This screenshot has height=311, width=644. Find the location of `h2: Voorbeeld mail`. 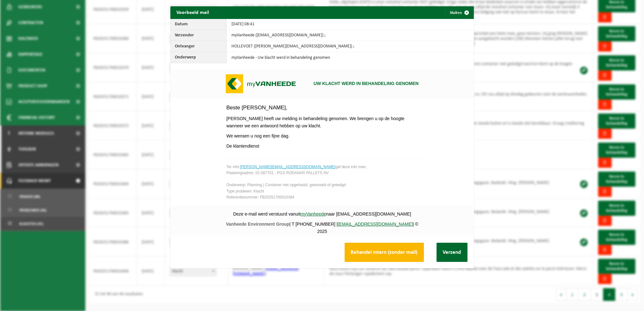

h2: Voorbeeld mail is located at coordinates (193, 12).